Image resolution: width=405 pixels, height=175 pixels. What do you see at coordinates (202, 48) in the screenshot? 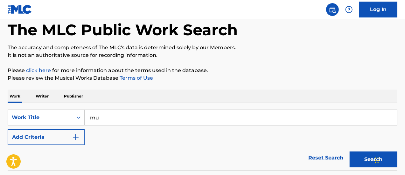
I see `p: The accuracy and completeness of The MLC's data is determined solely by our Members.` at bounding box center [202, 48].